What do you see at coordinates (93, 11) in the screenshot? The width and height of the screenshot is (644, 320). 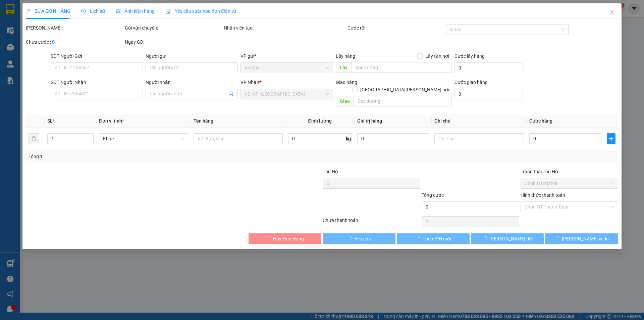 I see `span: Lịch sử` at bounding box center [93, 11].